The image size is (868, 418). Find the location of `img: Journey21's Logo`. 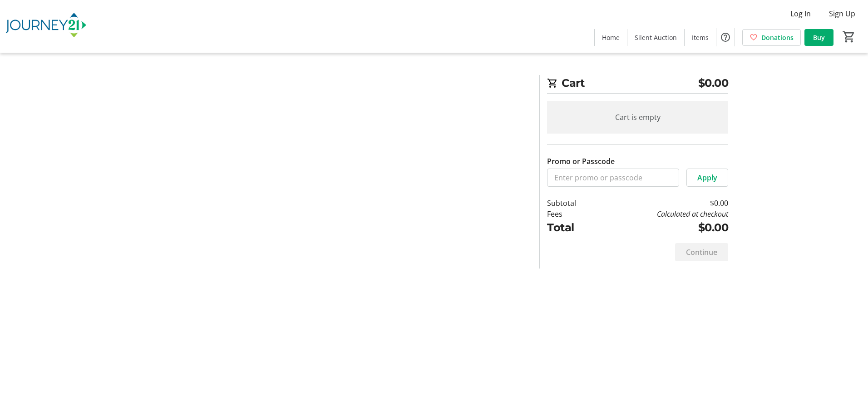

img: Journey21's Logo is located at coordinates (46, 26).